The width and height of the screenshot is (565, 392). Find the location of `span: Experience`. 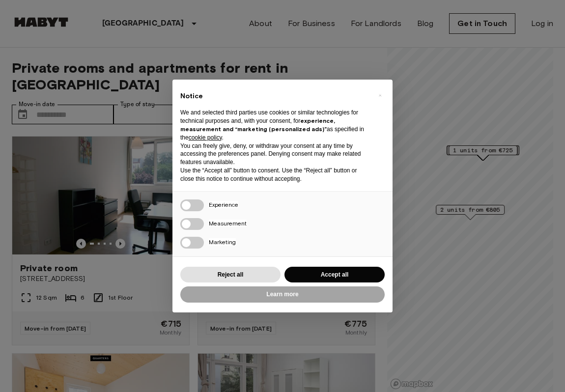

span: Experience is located at coordinates (224, 204).